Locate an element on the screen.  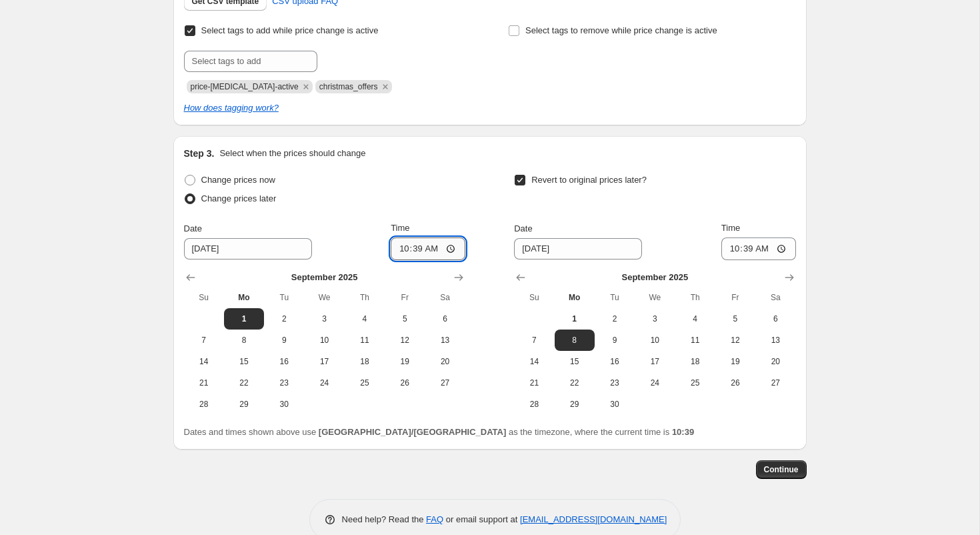
span: 30 is located at coordinates (615, 404).